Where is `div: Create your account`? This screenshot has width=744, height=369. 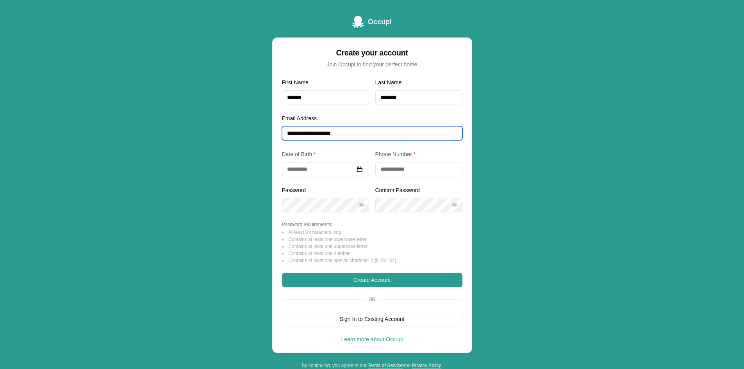 div: Create your account is located at coordinates (372, 53).